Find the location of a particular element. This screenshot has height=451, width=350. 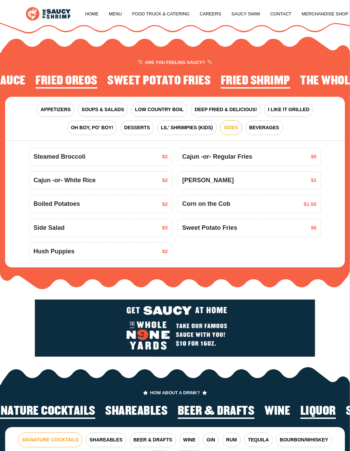

span: HOW ABOUT A DRINK? is located at coordinates (175, 393).